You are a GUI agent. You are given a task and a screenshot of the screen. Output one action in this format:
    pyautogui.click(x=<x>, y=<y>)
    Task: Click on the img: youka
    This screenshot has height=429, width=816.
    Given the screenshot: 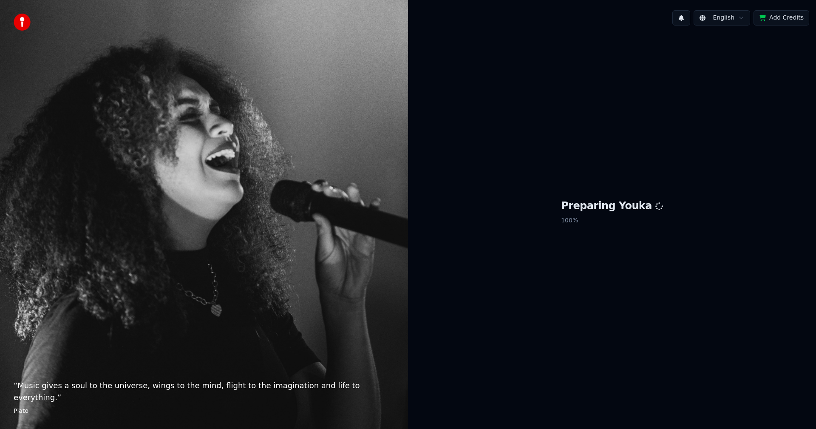 What is the action you would take?
    pyautogui.click(x=22, y=22)
    